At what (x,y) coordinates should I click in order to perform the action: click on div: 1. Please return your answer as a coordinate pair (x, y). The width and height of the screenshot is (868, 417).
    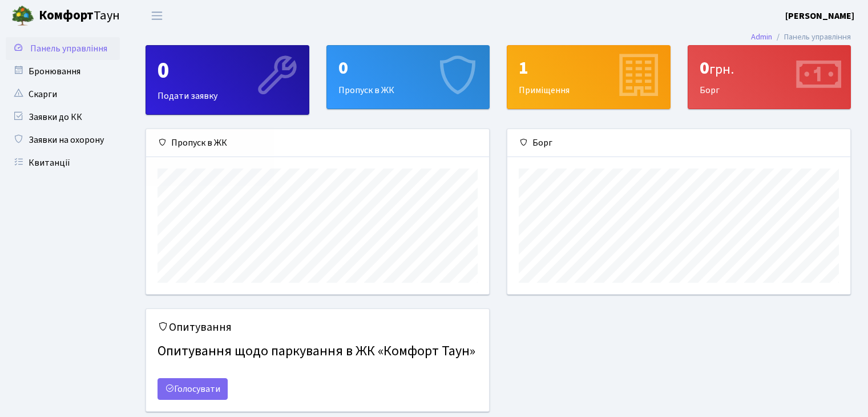
    Looking at the image, I should click on (589, 68).